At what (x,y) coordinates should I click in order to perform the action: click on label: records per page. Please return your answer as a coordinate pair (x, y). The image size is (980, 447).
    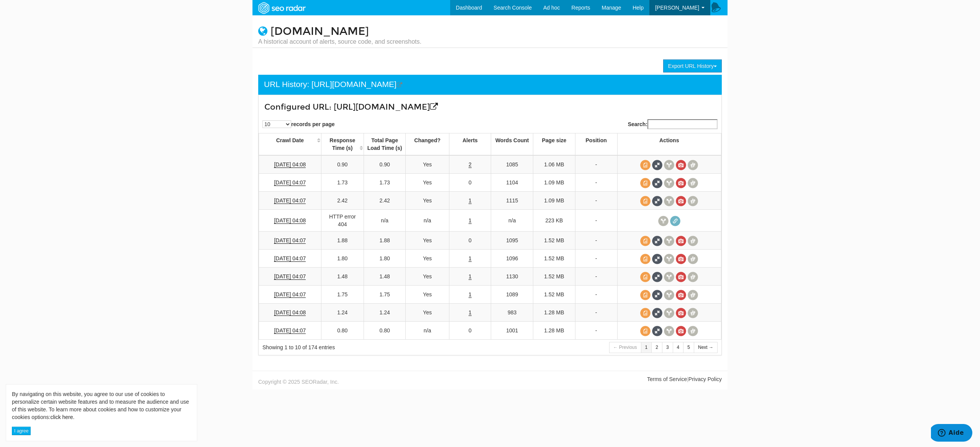
    Looking at the image, I should click on (299, 124).